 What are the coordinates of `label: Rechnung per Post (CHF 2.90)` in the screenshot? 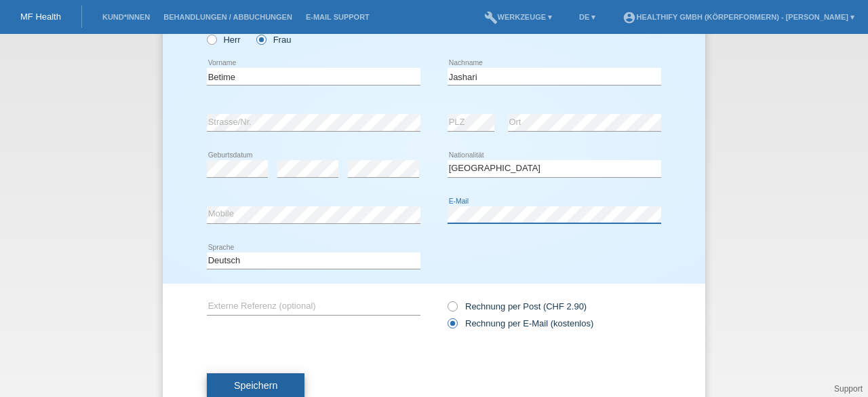 It's located at (516, 306).